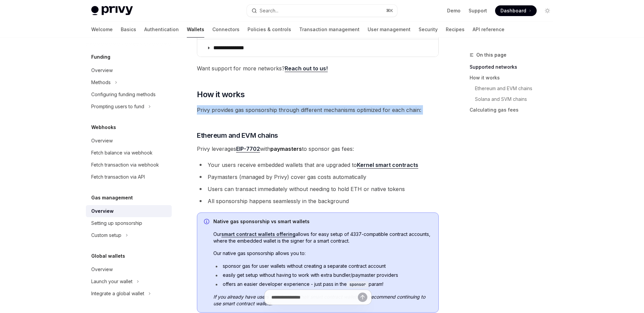 Image resolution: width=644 pixels, height=313 pixels. What do you see at coordinates (129, 106) in the screenshot?
I see `button: Prompting users to fund` at bounding box center [129, 106].